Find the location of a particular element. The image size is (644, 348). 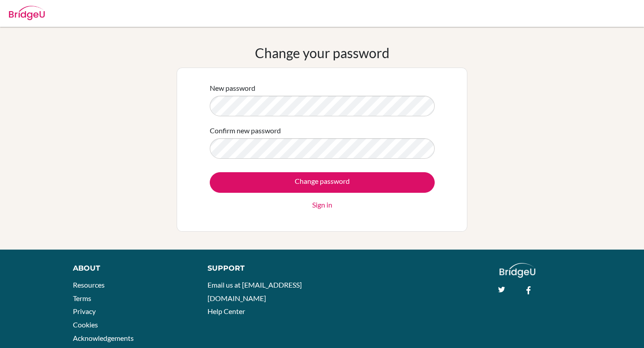

h1: Change your password is located at coordinates (322, 53).